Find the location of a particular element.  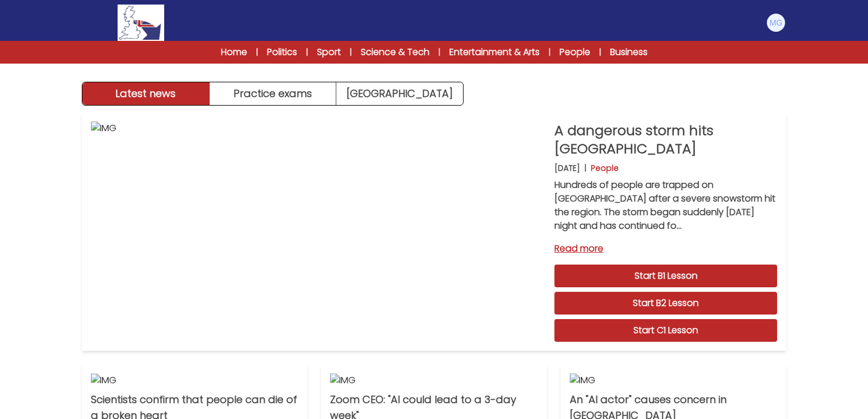

a: Sport is located at coordinates (329, 52).